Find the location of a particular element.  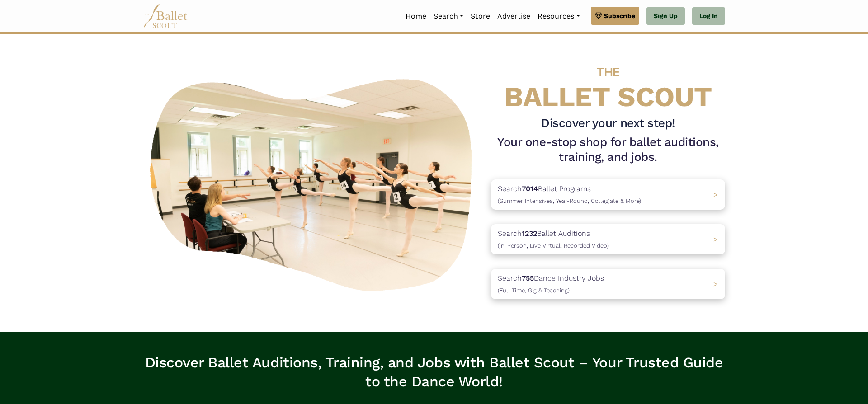

p: Search Ballet Programs is located at coordinates (569, 194).